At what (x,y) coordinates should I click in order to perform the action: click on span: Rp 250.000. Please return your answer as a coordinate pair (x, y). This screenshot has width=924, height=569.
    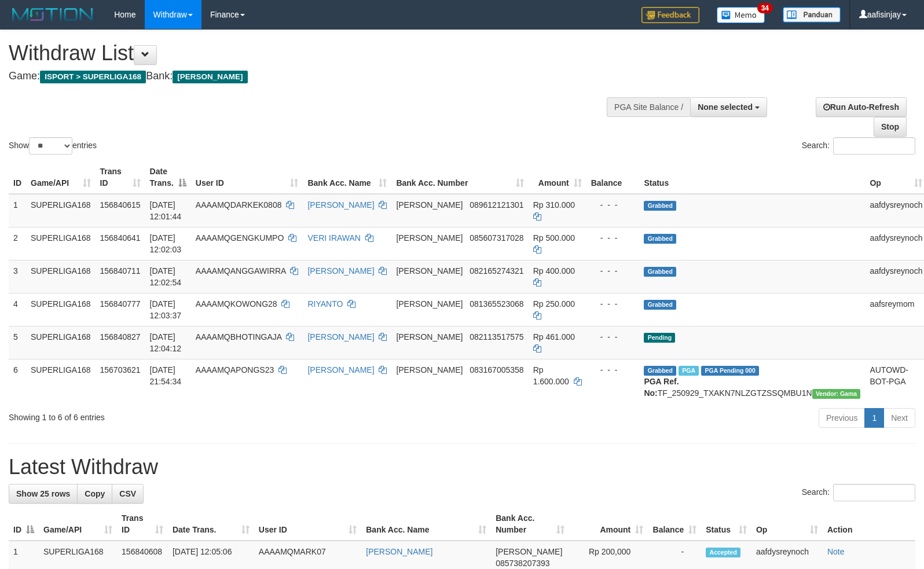
    Looking at the image, I should click on (554, 304).